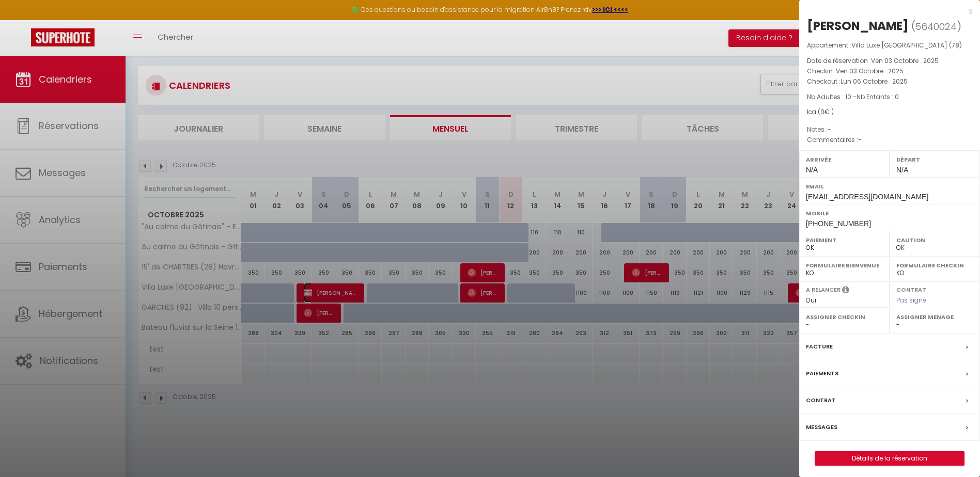 Image resolution: width=980 pixels, height=477 pixels. What do you see at coordinates (845, 317) in the screenshot?
I see `label: Assigner Checkin` at bounding box center [845, 317].